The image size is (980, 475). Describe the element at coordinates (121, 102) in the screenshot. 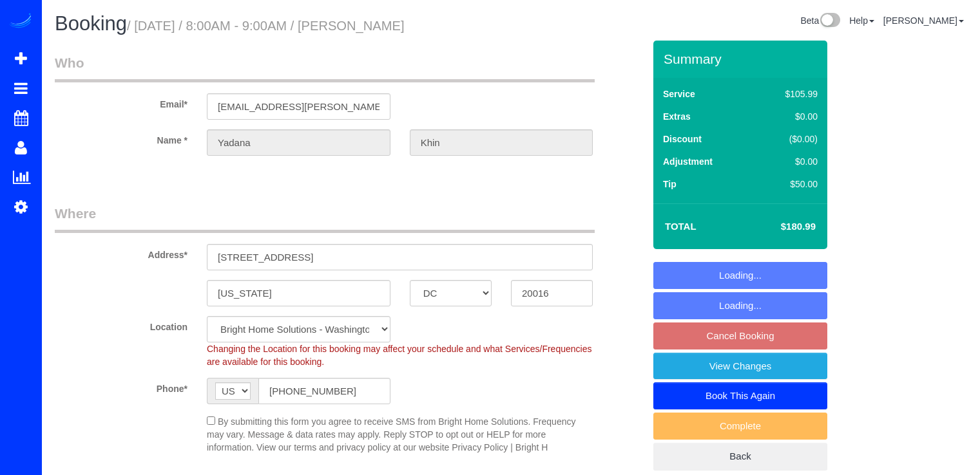

I see `label: Email*` at that location.